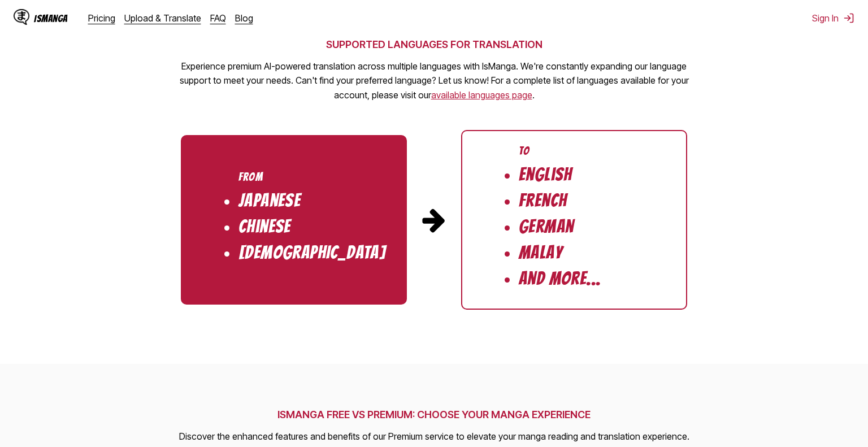 Image resolution: width=868 pixels, height=447 pixels. What do you see at coordinates (51, 18) in the screenshot?
I see `a: IsManga LogoIsManga` at bounding box center [51, 18].